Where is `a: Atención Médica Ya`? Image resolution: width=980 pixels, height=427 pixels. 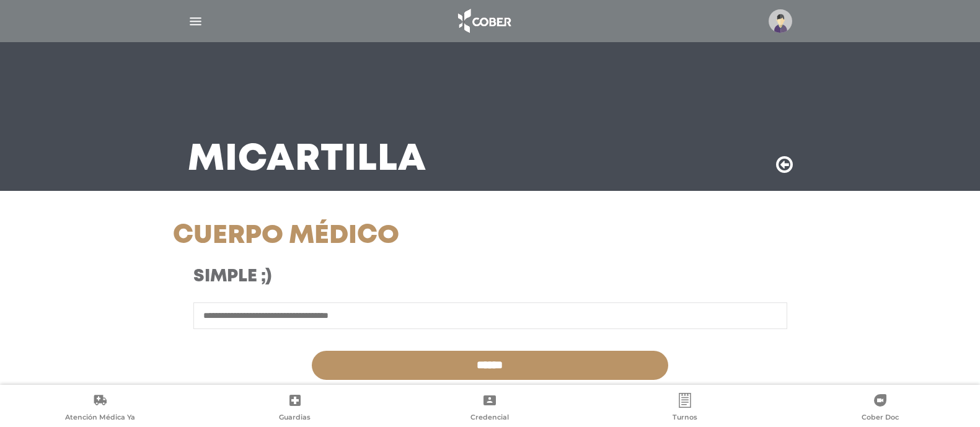 a: Atención Médica Ya is located at coordinates (100, 408).